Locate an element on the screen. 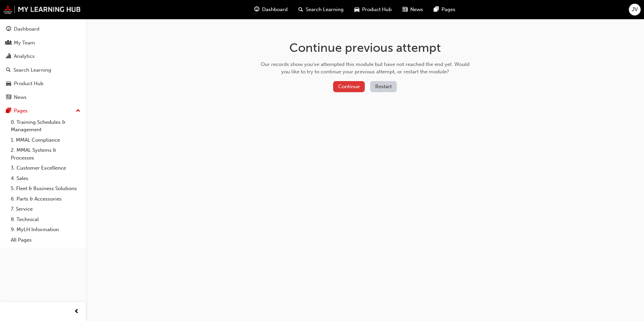 The width and height of the screenshot is (644, 321). a: All Pages is located at coordinates (45, 240).